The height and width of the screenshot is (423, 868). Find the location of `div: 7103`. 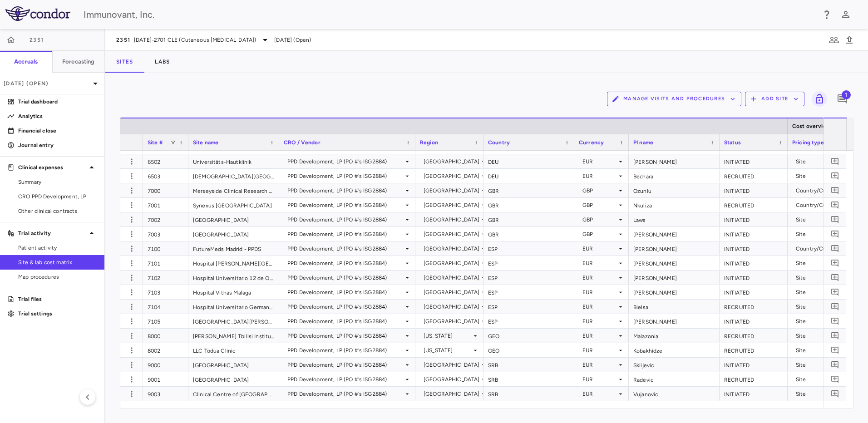

div: 7103 is located at coordinates (166, 292).